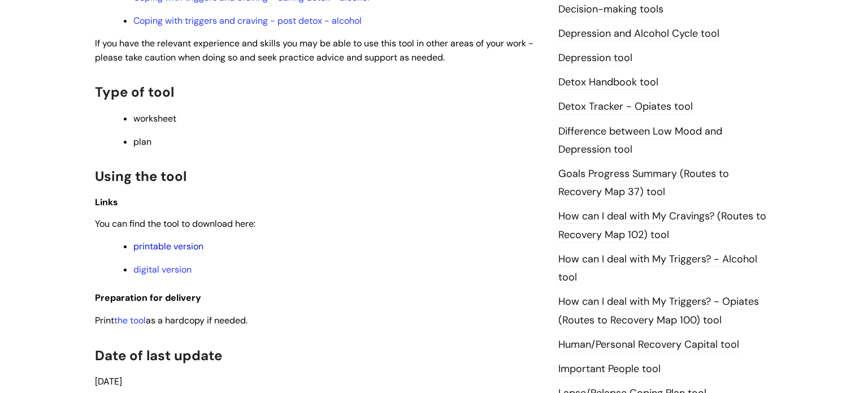 The image size is (868, 393). Describe the element at coordinates (162, 269) in the screenshot. I see `a: digital version` at that location.